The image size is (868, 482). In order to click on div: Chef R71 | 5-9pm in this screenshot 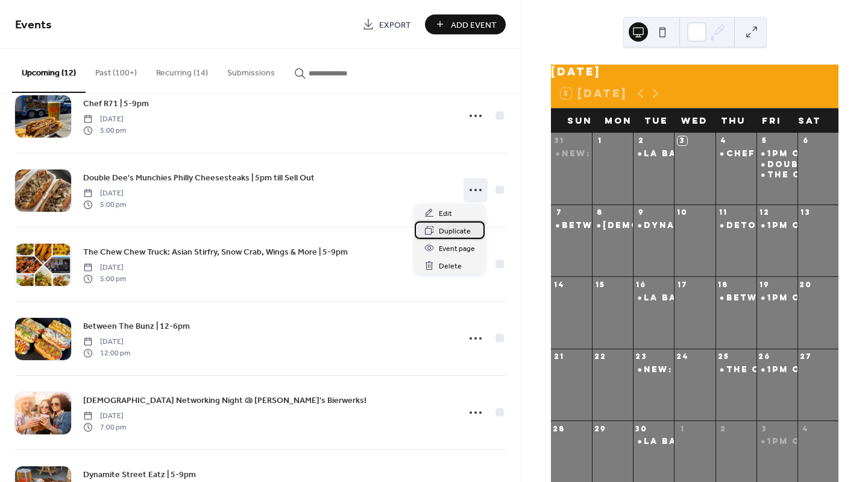, I will do `click(775, 154)`.